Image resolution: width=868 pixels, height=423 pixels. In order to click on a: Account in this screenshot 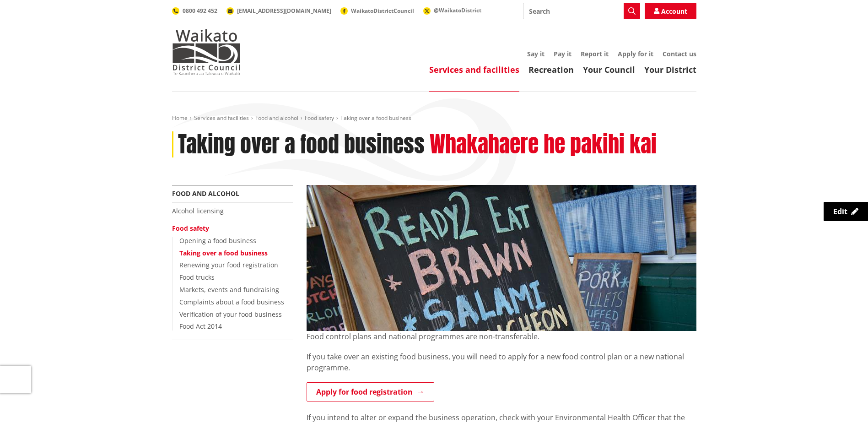, I will do `click(670, 11)`.